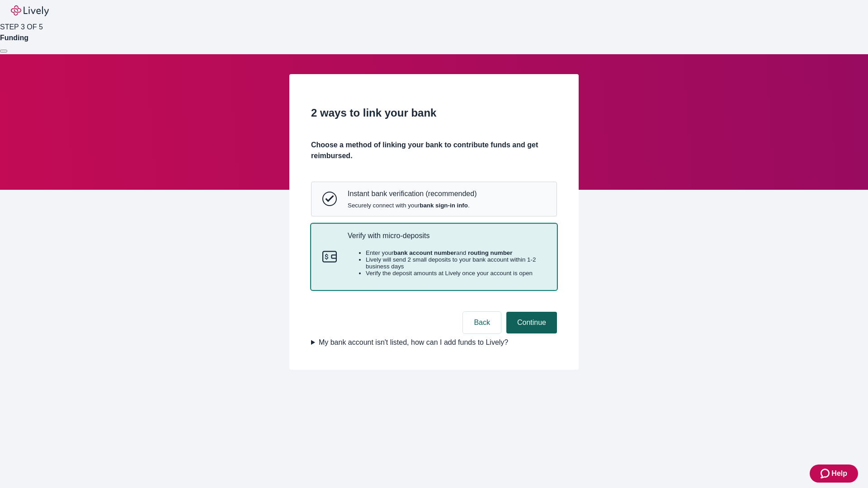  I want to click on button: Instant bank verificationInstant bank verification (recommended)Securely connect with yourbank si..., so click(434, 199).